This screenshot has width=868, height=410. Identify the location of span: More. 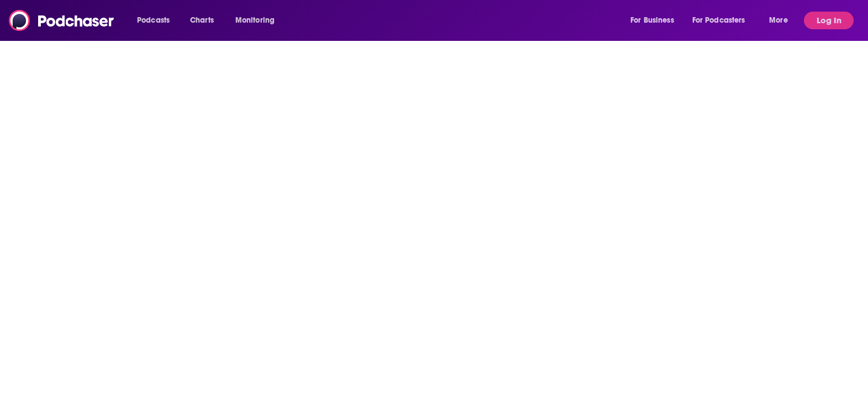
(778, 20).